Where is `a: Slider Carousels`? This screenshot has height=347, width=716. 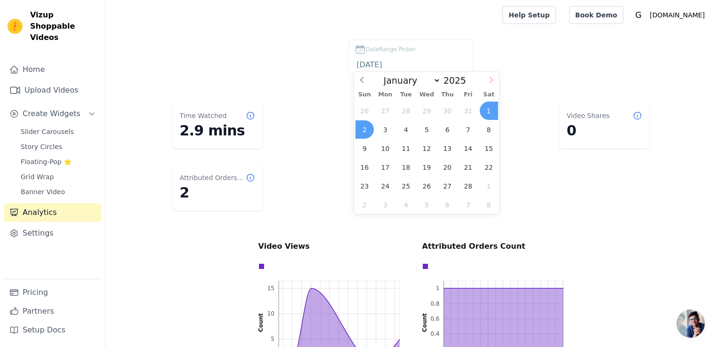
a: Slider Carousels is located at coordinates (58, 132).